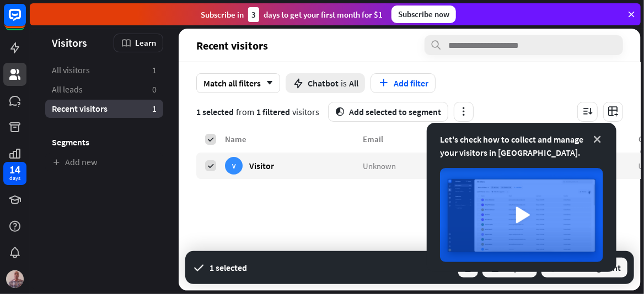  What do you see at coordinates (423, 14) in the screenshot?
I see `div: Subscribe now` at bounding box center [423, 14].